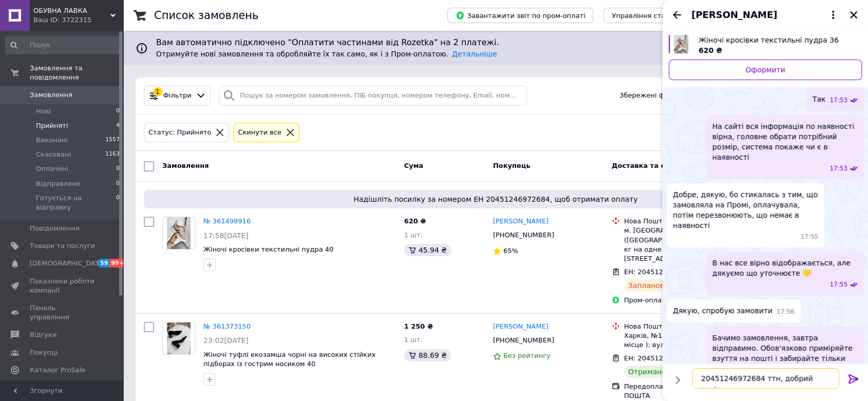 The image size is (868, 401). Describe the element at coordinates (677, 380) in the screenshot. I see `button: Показати кнопки` at that location.